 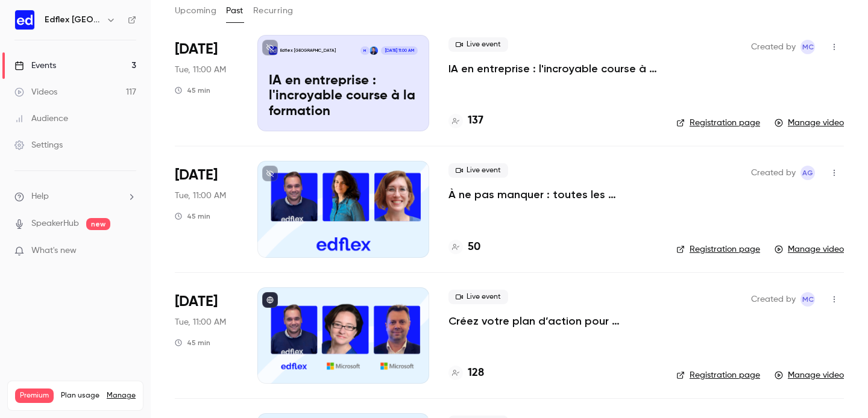 I want to click on a: SpeakerHub, so click(x=55, y=223).